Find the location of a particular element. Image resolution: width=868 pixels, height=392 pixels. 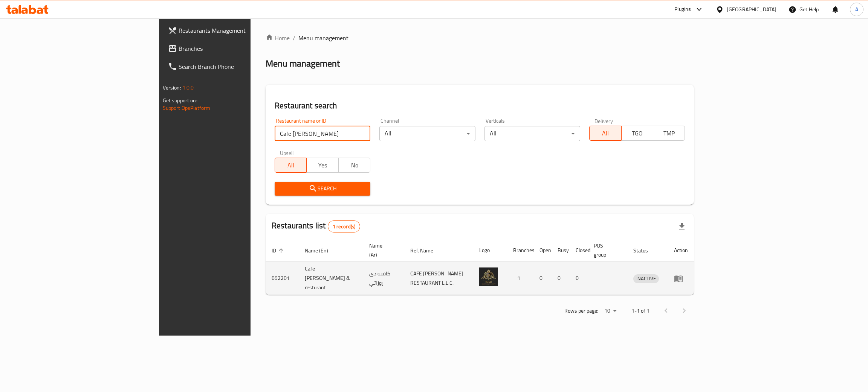

button: No is located at coordinates (354, 165).